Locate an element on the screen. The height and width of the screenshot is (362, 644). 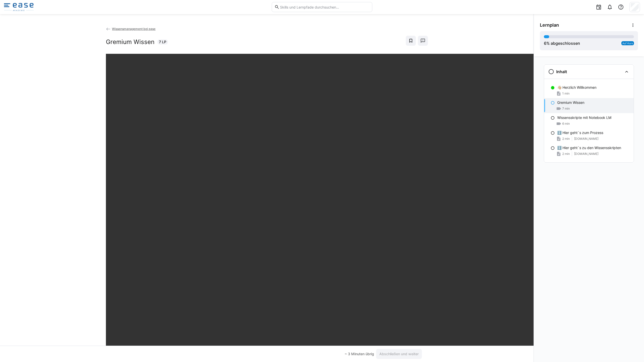
h2: Gremium Wissen is located at coordinates (130, 42).